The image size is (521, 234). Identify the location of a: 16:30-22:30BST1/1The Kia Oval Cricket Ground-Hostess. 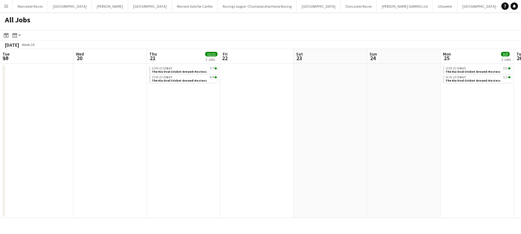
(478, 79).